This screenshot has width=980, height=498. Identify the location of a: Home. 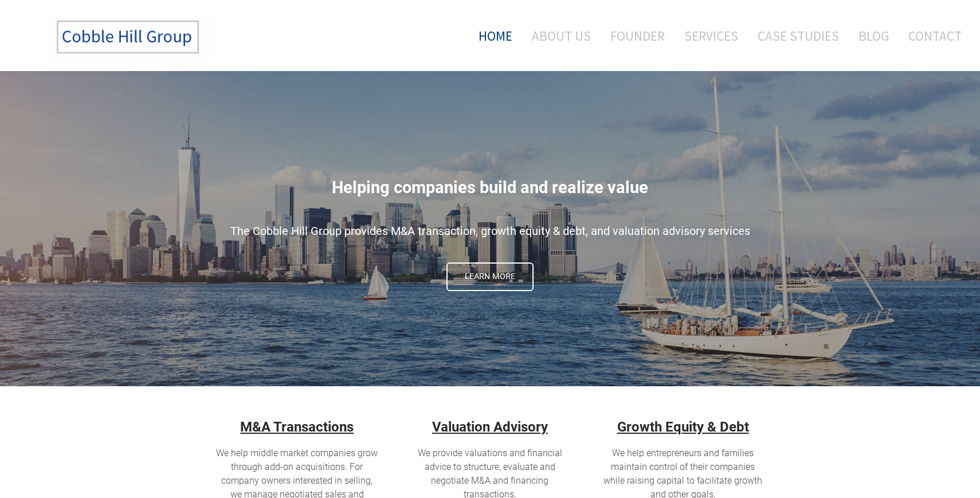
(491, 35).